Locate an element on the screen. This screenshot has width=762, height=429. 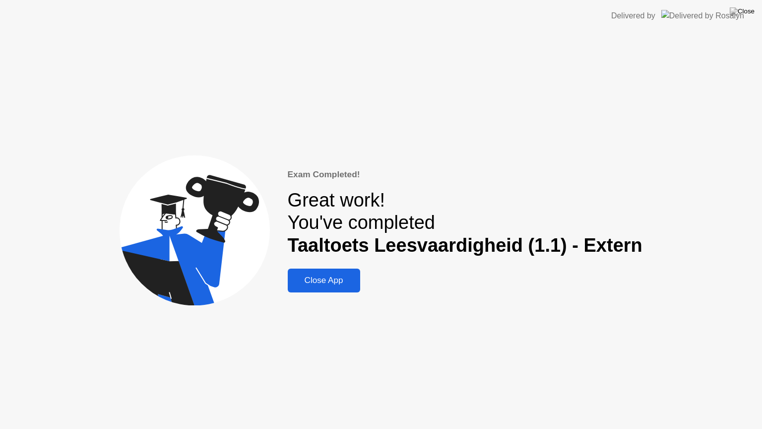
button: Close App is located at coordinates (324, 280).